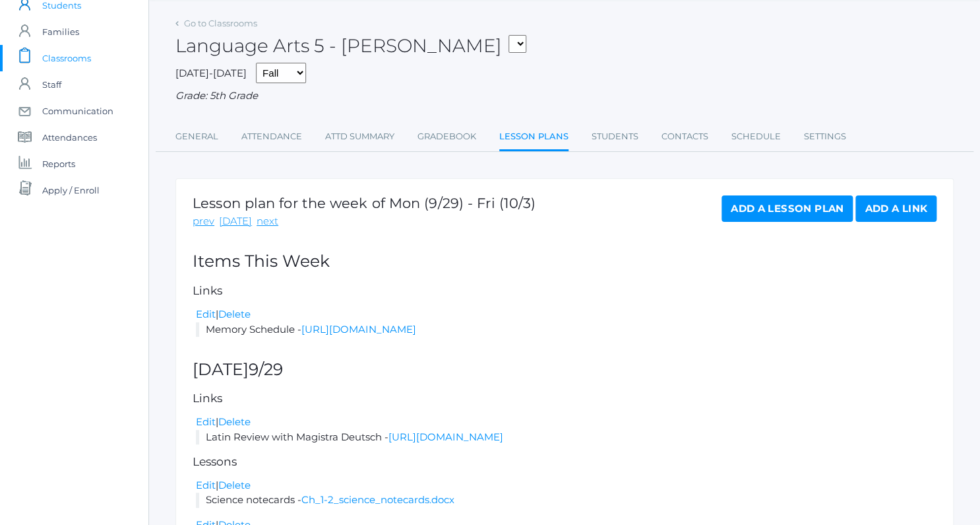 This screenshot has width=980, height=525. I want to click on a: prev, so click(203, 221).